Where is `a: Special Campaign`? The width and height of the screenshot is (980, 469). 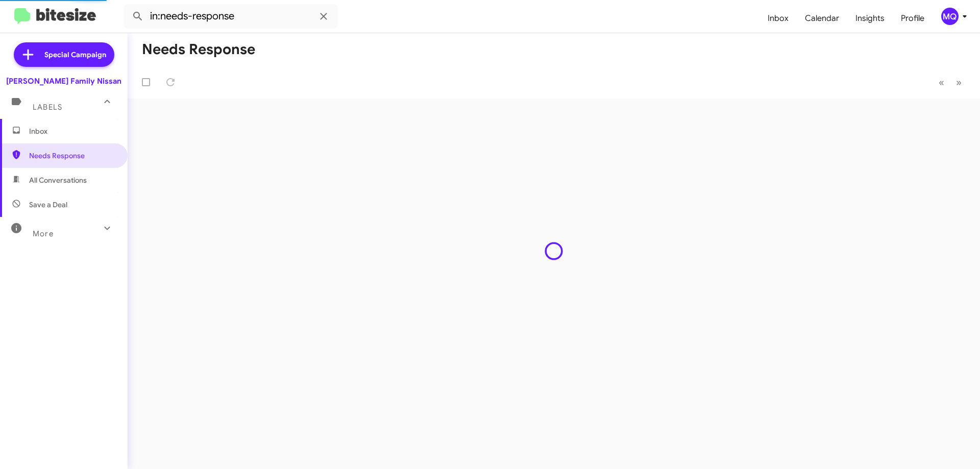 a: Special Campaign is located at coordinates (63, 54).